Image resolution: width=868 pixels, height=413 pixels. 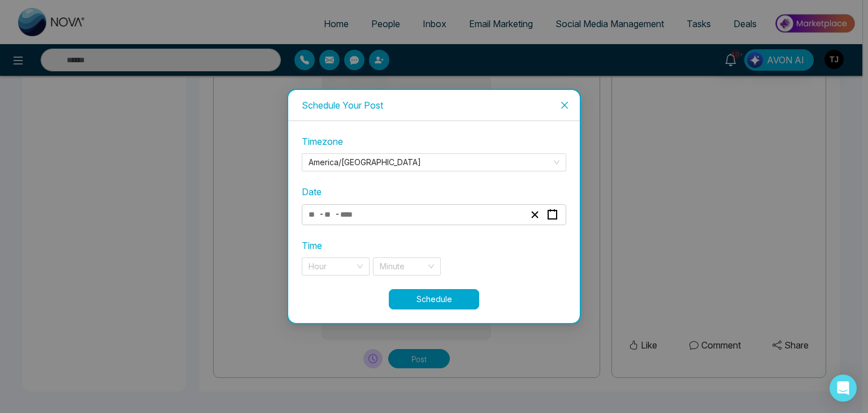 What do you see at coordinates (434, 299) in the screenshot?
I see `button: Schedule` at bounding box center [434, 299].